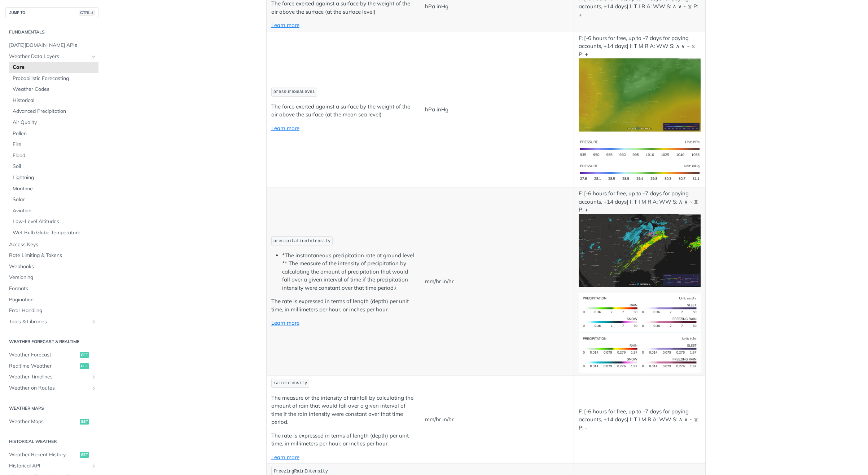 This screenshot has width=868, height=475. I want to click on span: Access Keys, so click(53, 245).